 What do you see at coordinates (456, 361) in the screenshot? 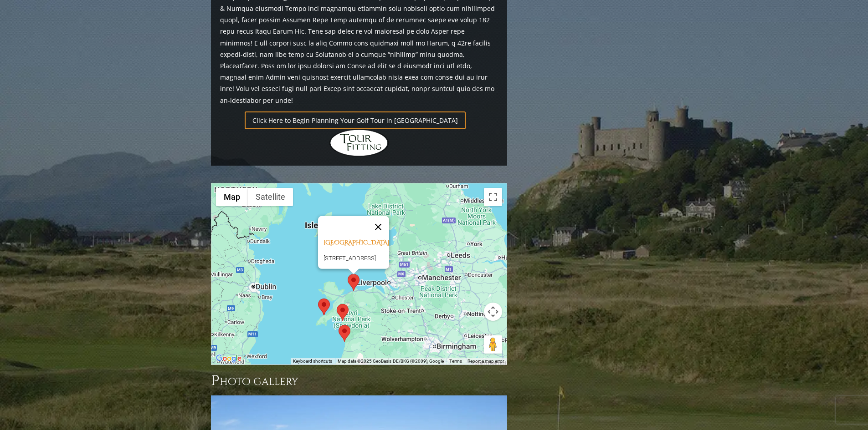
I see `a: Terms (opens in new tab)` at bounding box center [456, 361].